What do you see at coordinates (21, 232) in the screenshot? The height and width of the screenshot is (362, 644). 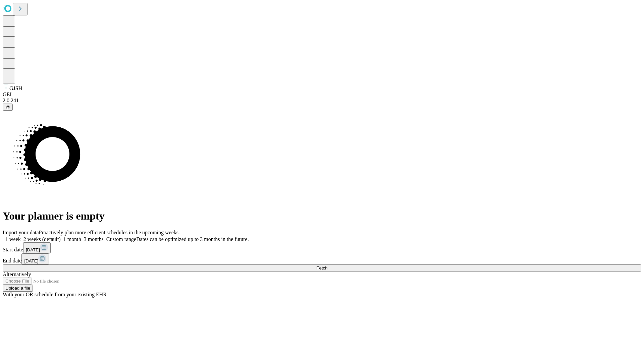 I see `span: Import your data` at bounding box center [21, 232].